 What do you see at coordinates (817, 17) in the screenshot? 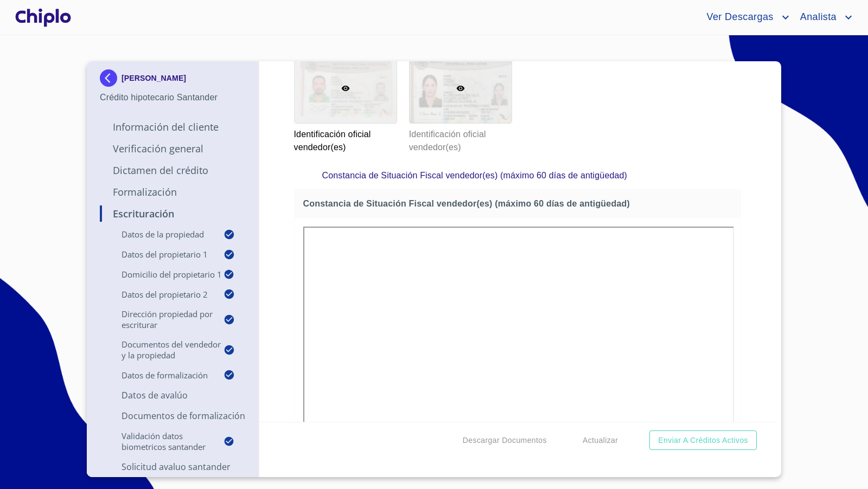
I see `span: Analista` at bounding box center [817, 17].